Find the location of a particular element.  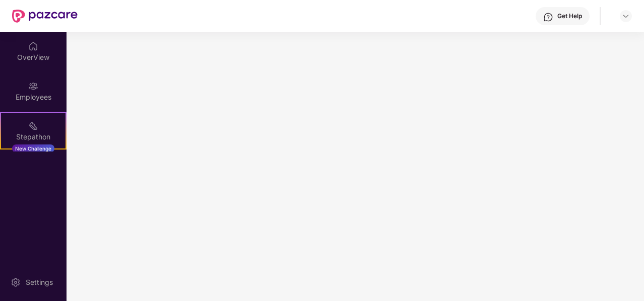

div: Get Help is located at coordinates (570, 17).